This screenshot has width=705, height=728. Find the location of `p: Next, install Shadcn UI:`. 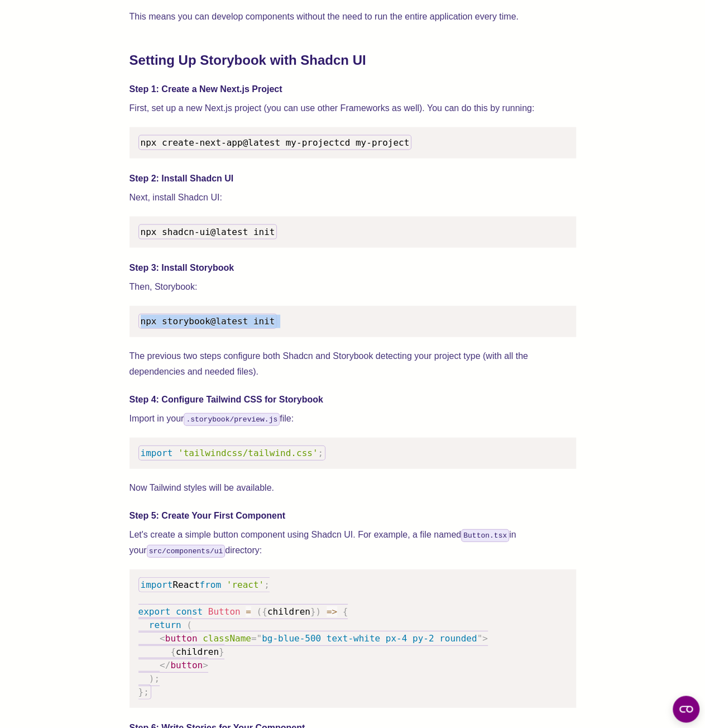

p: Next, install Shadcn UI: is located at coordinates (353, 198).